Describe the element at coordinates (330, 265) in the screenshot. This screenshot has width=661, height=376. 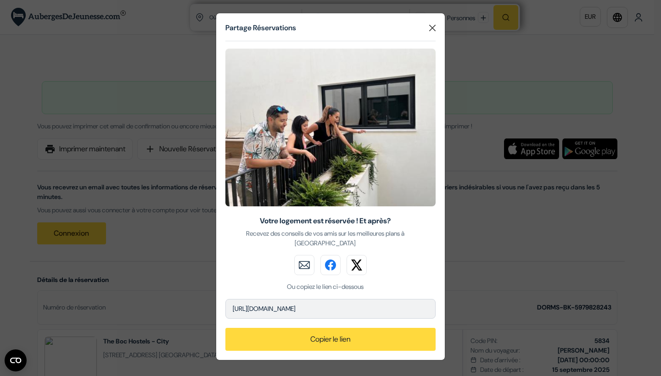
I see `img: facebook_button.svg` at that location.